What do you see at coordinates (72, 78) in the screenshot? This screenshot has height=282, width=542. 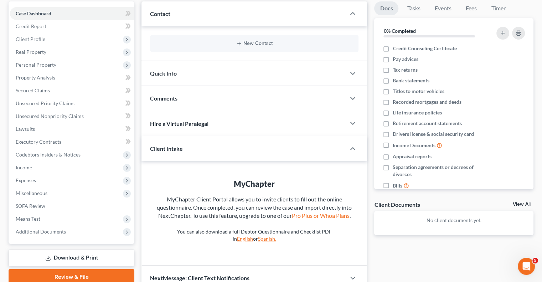 I see `a: Property Analysis` at bounding box center [72, 78].